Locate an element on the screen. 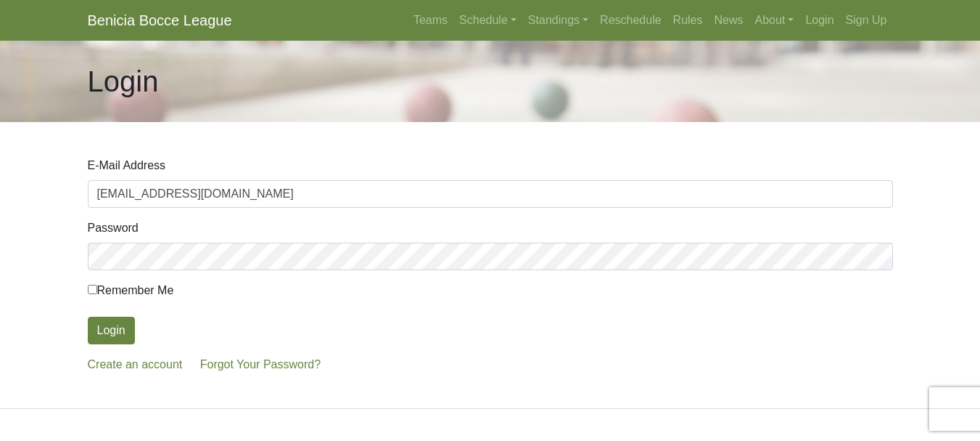  input: Remember Me is located at coordinates (92, 289).